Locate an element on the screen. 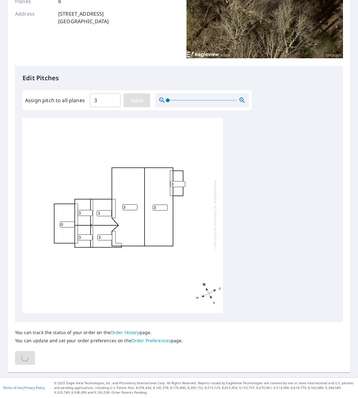 Image resolution: width=358 pixels, height=398 pixels. a: Order History is located at coordinates (125, 332).